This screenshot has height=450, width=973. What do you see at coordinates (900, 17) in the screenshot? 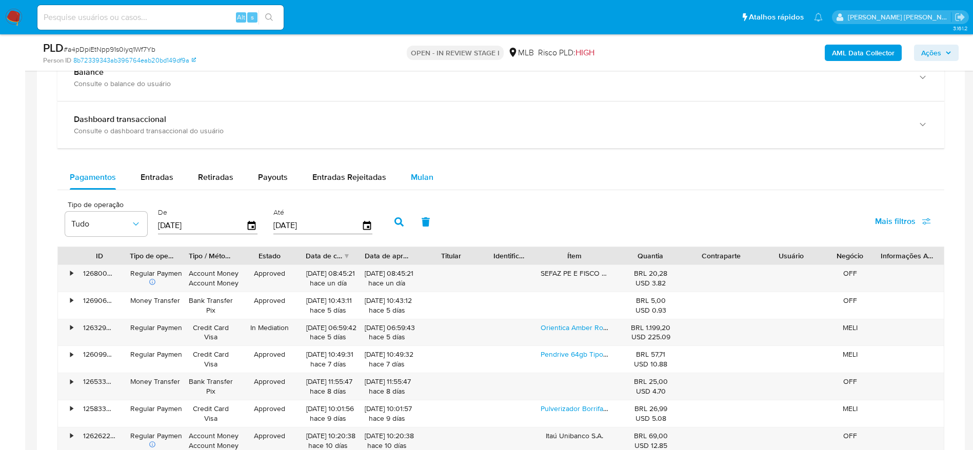
I see `p: lucas.santiago@mercadolivre.com` at bounding box center [900, 17].